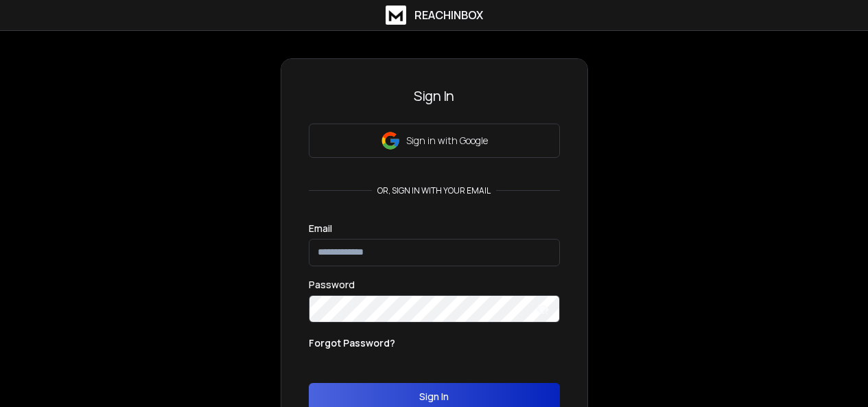  Describe the element at coordinates (435, 96) in the screenshot. I see `h3: Sign In` at that location.